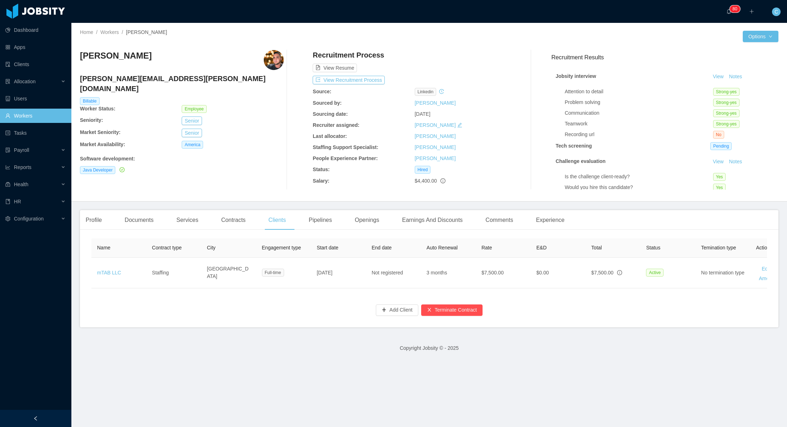 This screenshot has width=787, height=427. What do you see at coordinates (233, 220) in the screenshot?
I see `div: Contracts` at bounding box center [233, 220].